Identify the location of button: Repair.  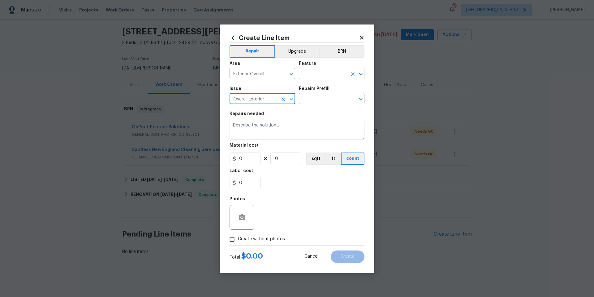
(252, 51).